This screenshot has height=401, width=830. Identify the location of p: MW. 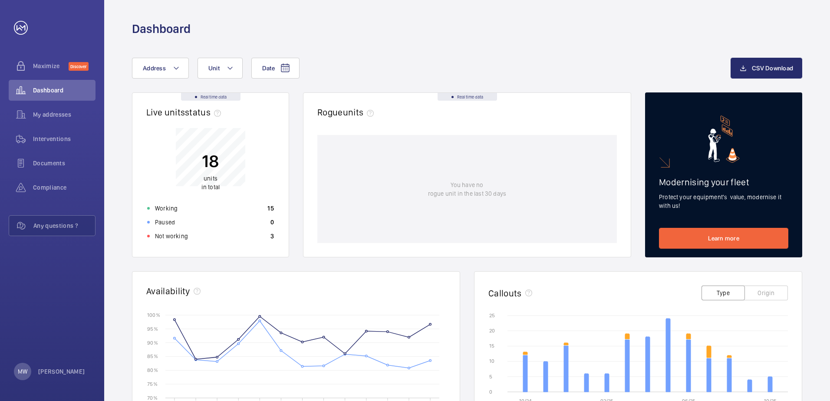
(23, 371).